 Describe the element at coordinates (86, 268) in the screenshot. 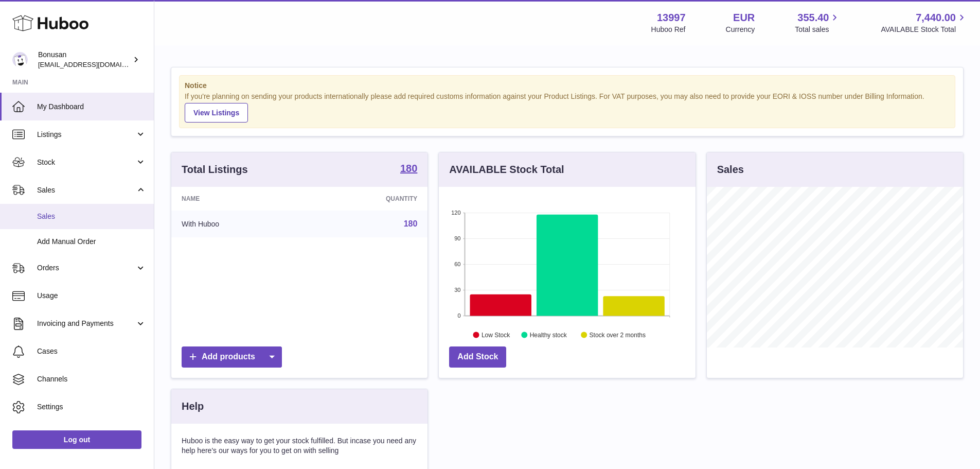

I see `span: Orders` at that location.